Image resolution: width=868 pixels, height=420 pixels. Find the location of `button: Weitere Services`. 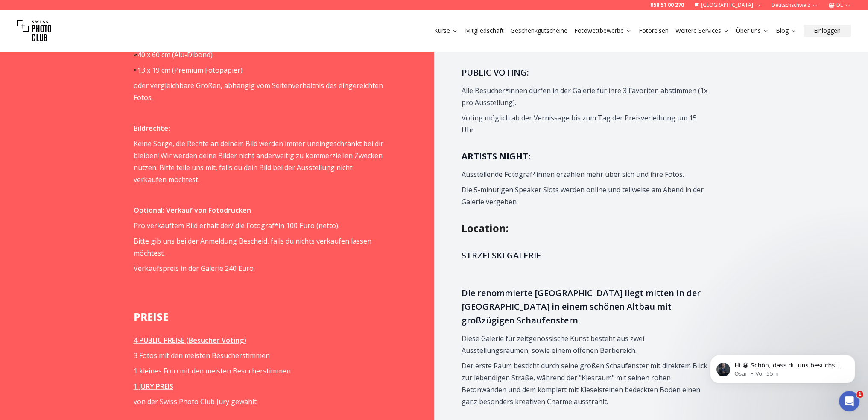

button: Weitere Services is located at coordinates (702, 31).